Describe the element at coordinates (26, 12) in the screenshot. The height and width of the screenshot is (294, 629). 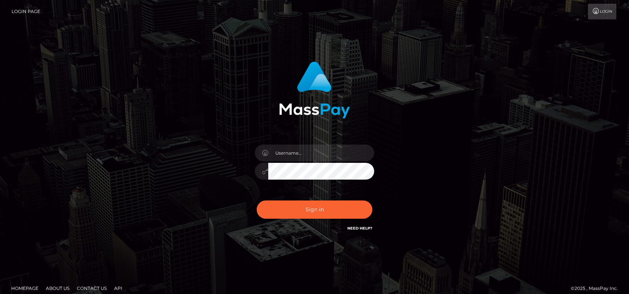
I see `a: Login Page` at that location.